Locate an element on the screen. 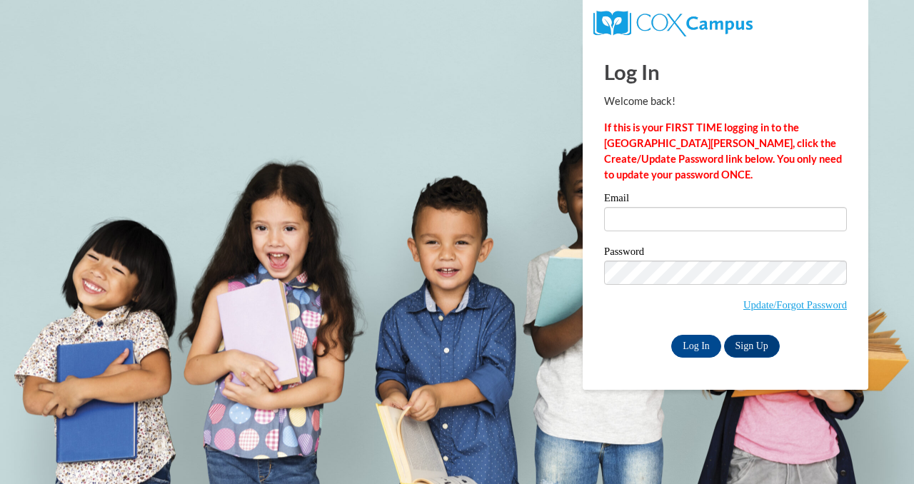  label: Email is located at coordinates (725, 200).